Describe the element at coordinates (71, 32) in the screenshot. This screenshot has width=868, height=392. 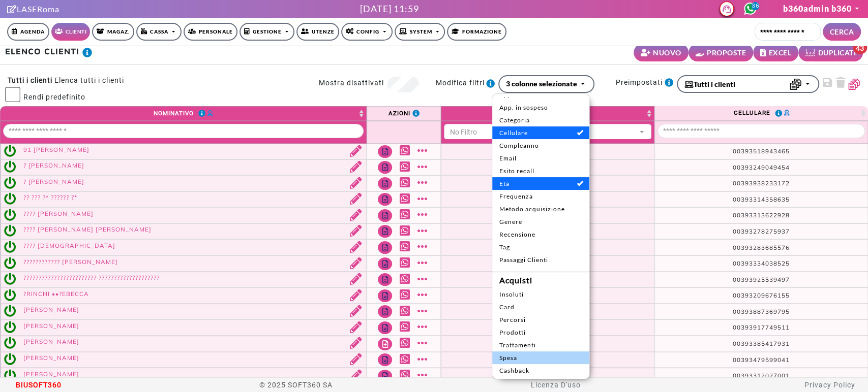
I see `a: Clienti` at that location.